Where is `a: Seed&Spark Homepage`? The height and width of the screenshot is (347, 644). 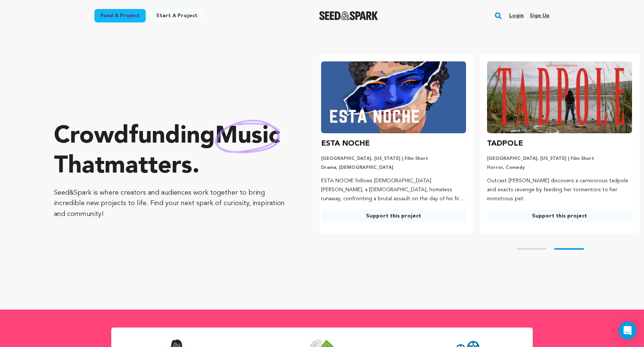
a: Seed&Spark Homepage is located at coordinates (348, 16).